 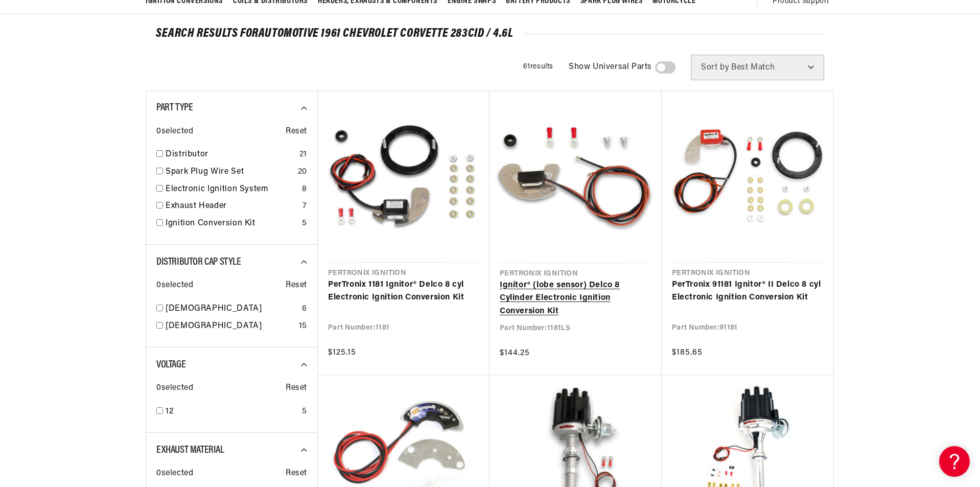 What do you see at coordinates (230, 172) in the screenshot?
I see `a: Spark Plug Wire Set` at bounding box center [230, 172].